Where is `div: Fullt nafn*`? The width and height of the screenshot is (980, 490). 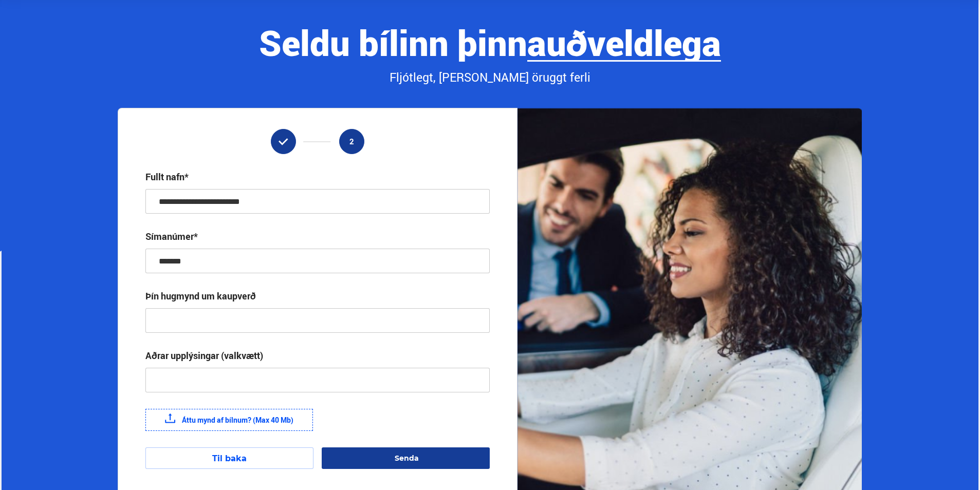 div: Fullt nafn* is located at coordinates (167, 177).